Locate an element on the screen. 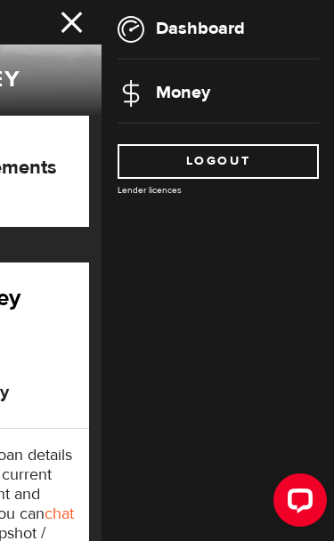 The image size is (334, 541). img: money-d353d27aa90b8b8b750af723eede281a.svg is located at coordinates (131, 93).